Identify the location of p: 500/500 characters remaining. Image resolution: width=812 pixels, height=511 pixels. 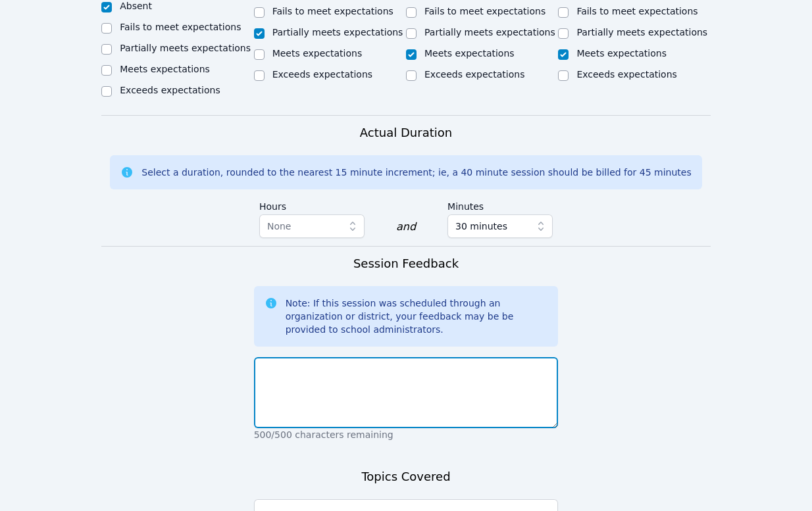
(406, 435).